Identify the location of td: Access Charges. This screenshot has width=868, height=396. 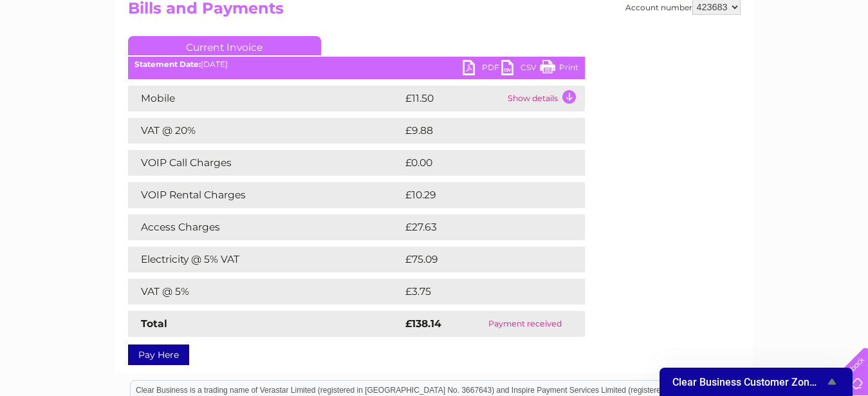
(265, 227).